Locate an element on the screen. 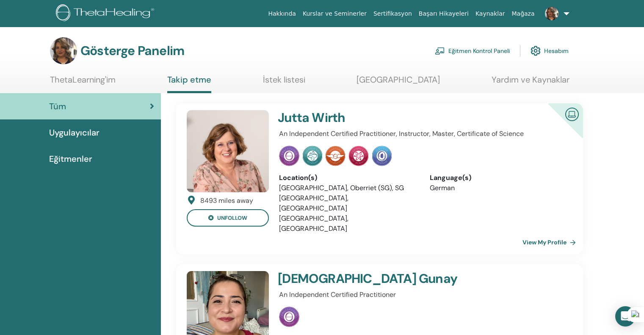 The width and height of the screenshot is (644, 335). a: Kurslar ve Seminerler is located at coordinates (335, 13).